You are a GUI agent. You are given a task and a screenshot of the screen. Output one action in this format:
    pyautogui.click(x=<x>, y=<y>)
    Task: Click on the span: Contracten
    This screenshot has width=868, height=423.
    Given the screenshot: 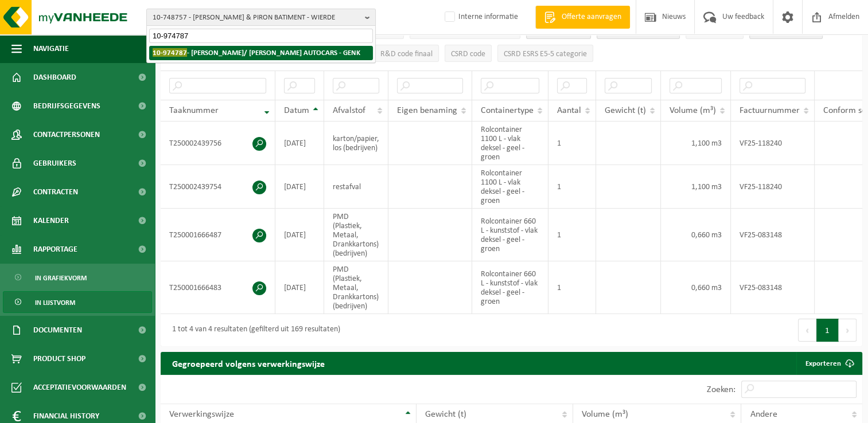 What is the action you would take?
    pyautogui.click(x=56, y=192)
    